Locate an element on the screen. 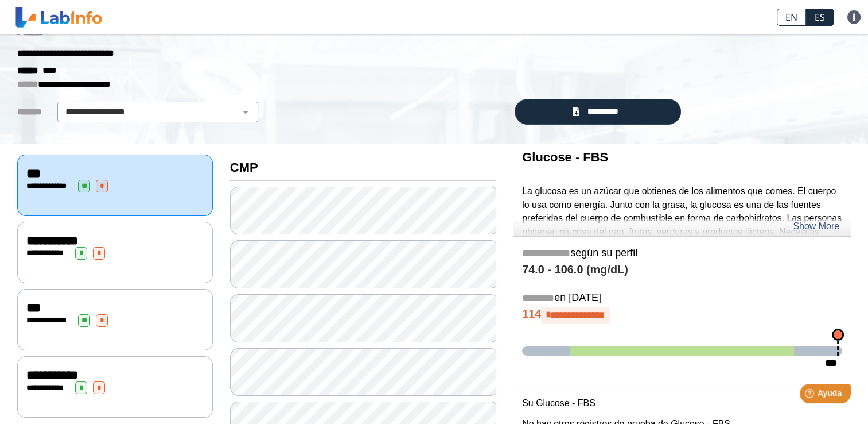  b: CMP is located at coordinates (244, 167).